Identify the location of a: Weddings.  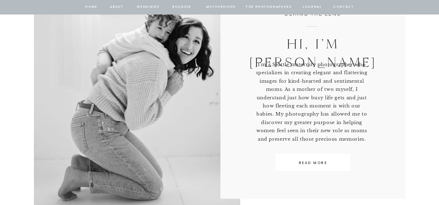
(148, 7).